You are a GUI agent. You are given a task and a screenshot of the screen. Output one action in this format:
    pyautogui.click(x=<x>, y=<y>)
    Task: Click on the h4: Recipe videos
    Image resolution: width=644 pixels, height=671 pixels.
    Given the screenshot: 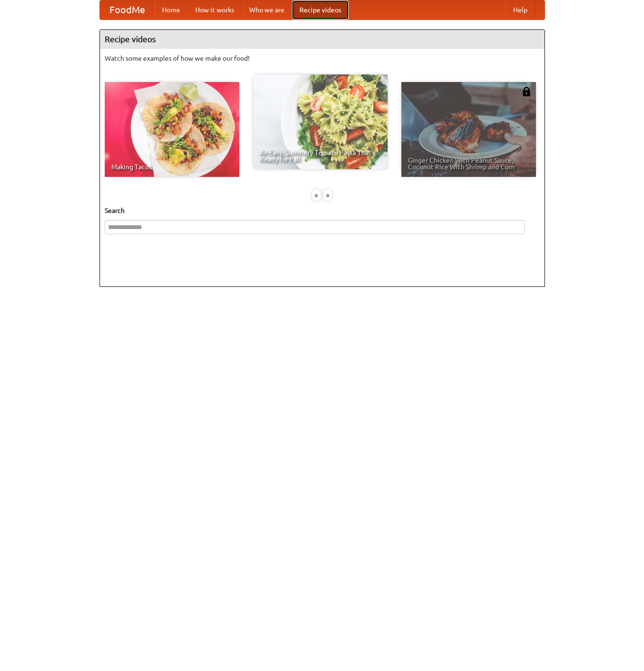 What is the action you would take?
    pyautogui.click(x=322, y=39)
    